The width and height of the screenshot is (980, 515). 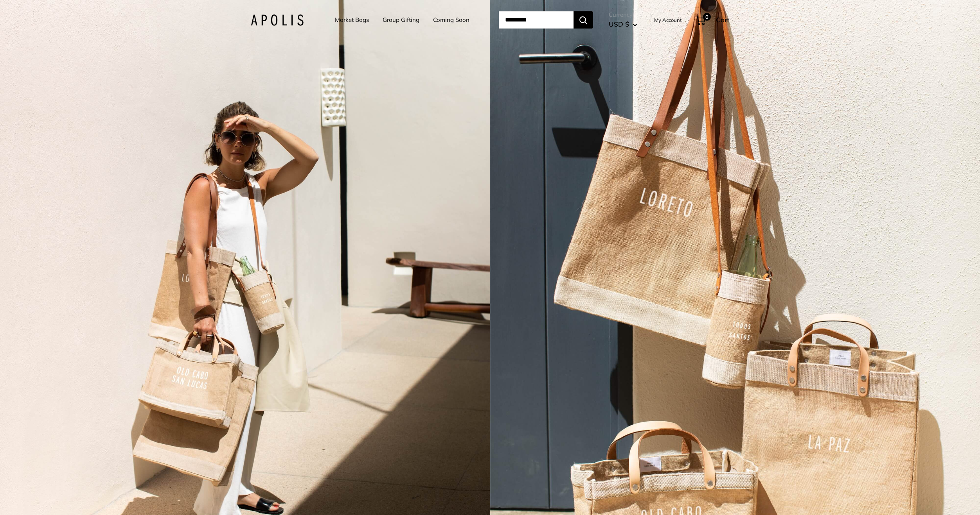 What do you see at coordinates (536, 20) in the screenshot?
I see `input: Search...` at bounding box center [536, 20].